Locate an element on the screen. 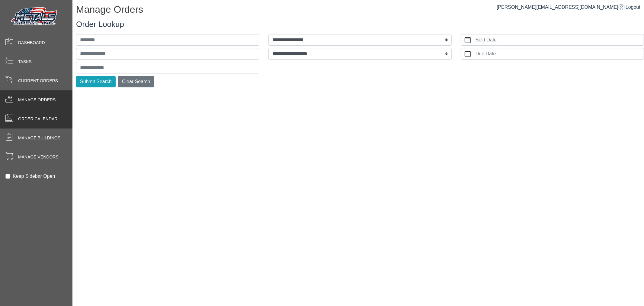 The width and height of the screenshot is (644, 306). span: Current Orders is located at coordinates (38, 80).